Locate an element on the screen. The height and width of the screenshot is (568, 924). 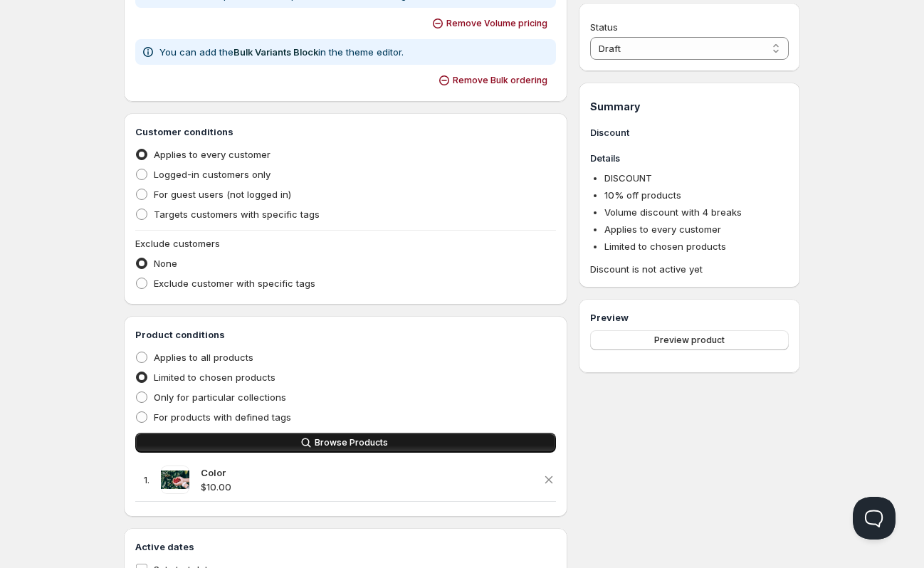
span: Browse Products is located at coordinates (351, 442).